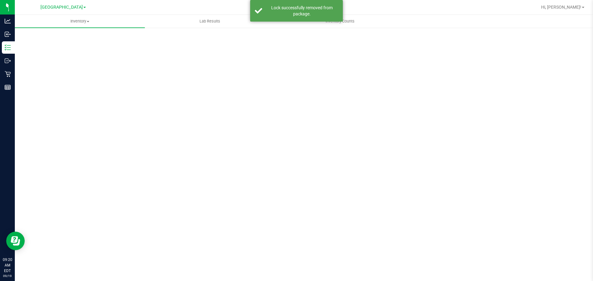 The height and width of the screenshot is (281, 593). Describe the element at coordinates (302, 11) in the screenshot. I see `div: Lock successfully removed from package.` at that location.